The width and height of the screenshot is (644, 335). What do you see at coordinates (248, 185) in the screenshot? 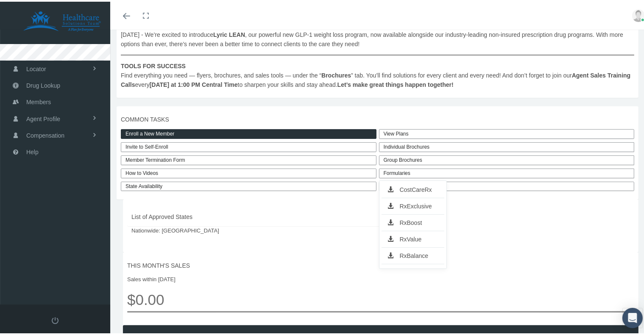
I see `a: State Availability` at bounding box center [248, 185].